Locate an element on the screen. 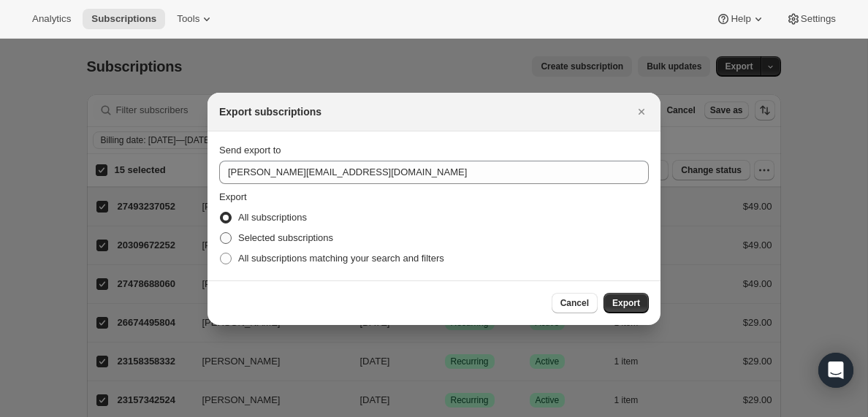 This screenshot has width=868, height=417. span: All subscriptions is located at coordinates (272, 217).